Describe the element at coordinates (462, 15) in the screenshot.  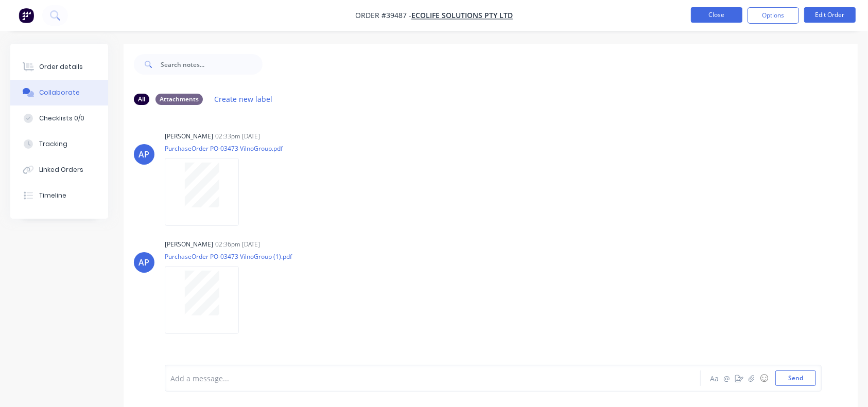
I see `a: Ecolife Solutions Pty Ltd` at that location.